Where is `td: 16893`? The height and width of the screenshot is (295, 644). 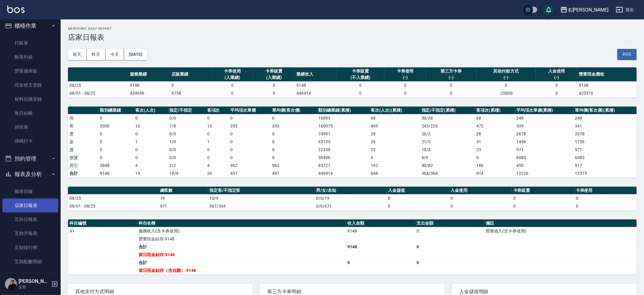
td: 16893 is located at coordinates (343, 118).